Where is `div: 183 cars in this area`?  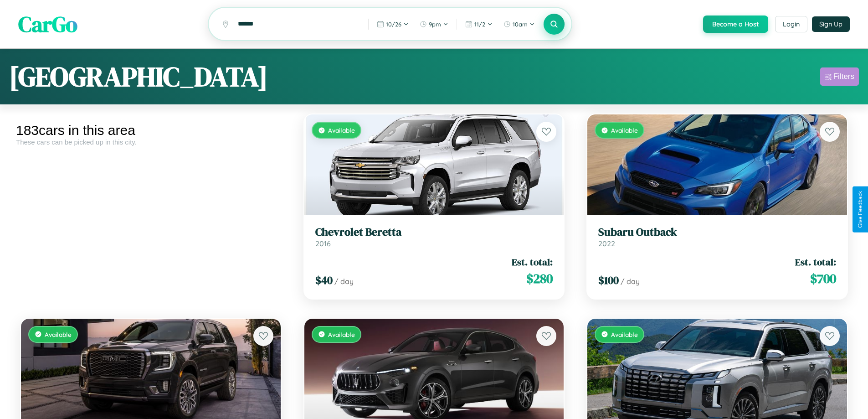
div: 183 cars in this area is located at coordinates (151, 130).